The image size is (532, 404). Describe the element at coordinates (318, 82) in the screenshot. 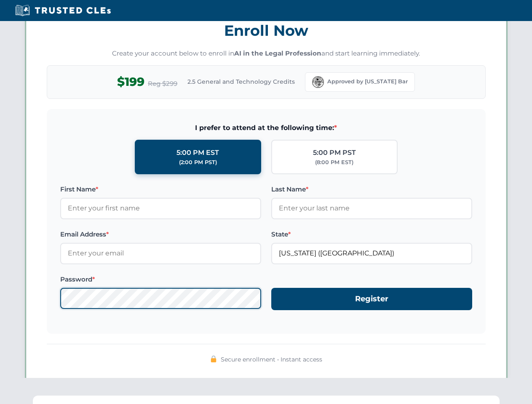

I see `img: Florida Bar` at that location.